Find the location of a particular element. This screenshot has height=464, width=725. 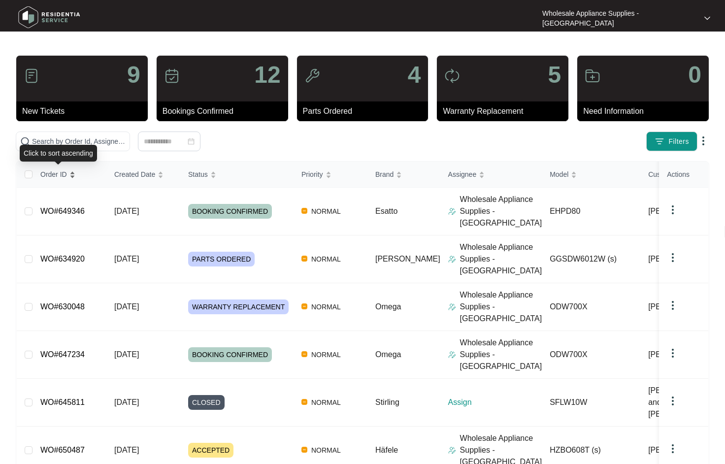

span: ACCEPTED is located at coordinates (211, 450).